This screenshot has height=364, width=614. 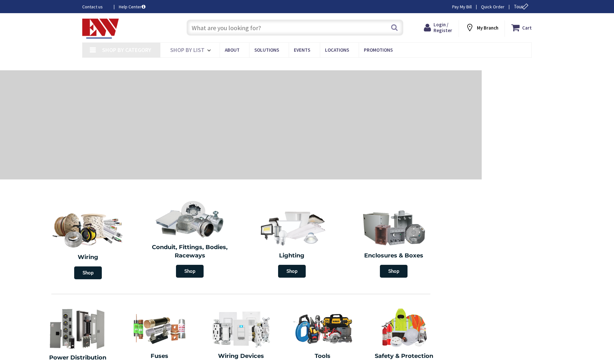 I want to click on h2: Lighting, so click(x=292, y=256).